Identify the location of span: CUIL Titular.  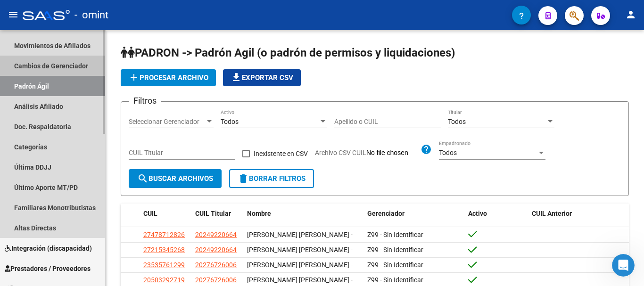
(213, 213).